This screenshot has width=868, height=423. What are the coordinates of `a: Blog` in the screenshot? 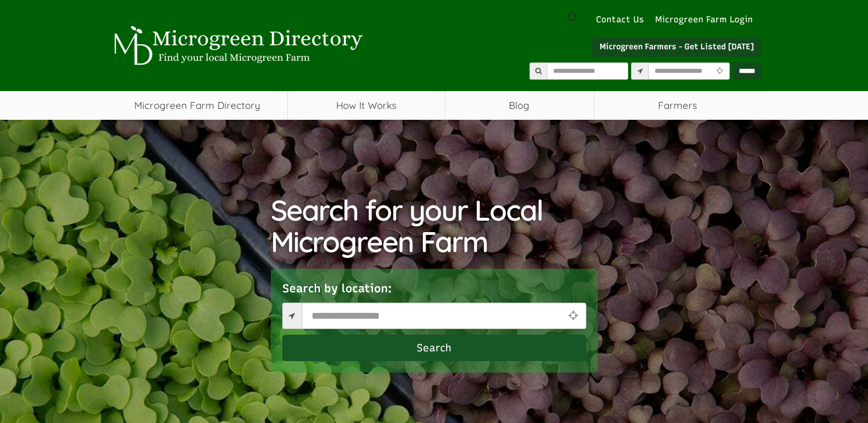 It's located at (519, 106).